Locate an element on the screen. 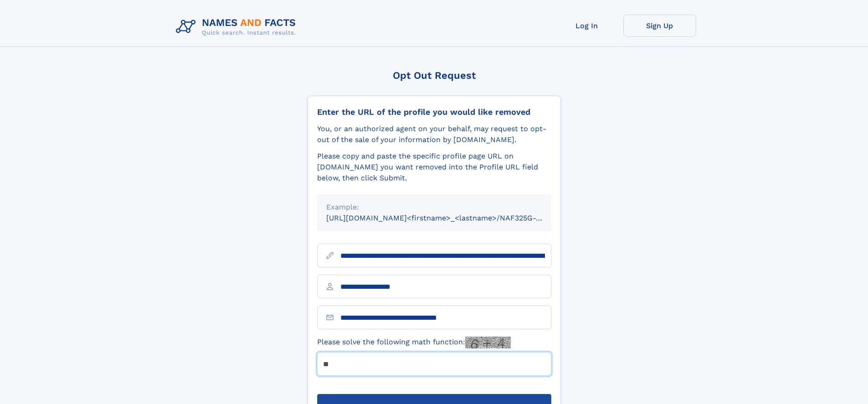 The image size is (868, 404). img: Logo Names and Facts is located at coordinates (238, 27).